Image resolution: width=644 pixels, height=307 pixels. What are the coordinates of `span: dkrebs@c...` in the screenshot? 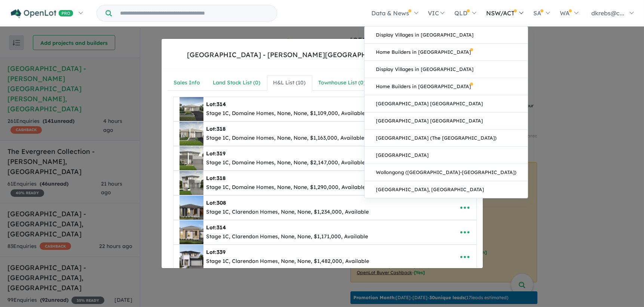 It's located at (607, 13).